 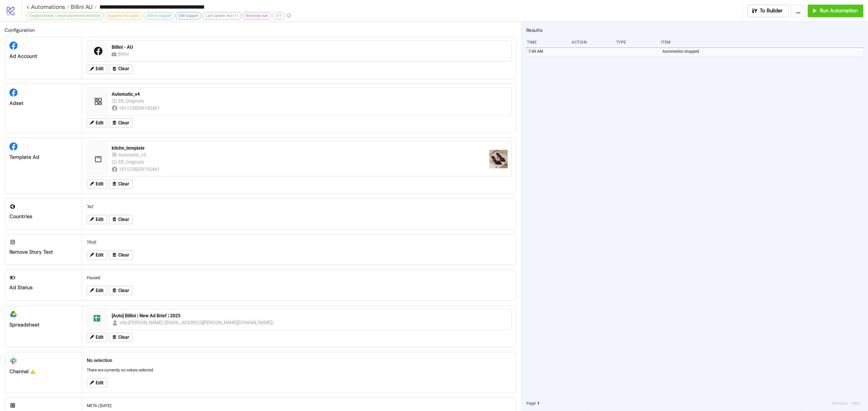 What do you see at coordinates (857, 404) in the screenshot?
I see `button: Next` at bounding box center [857, 404].